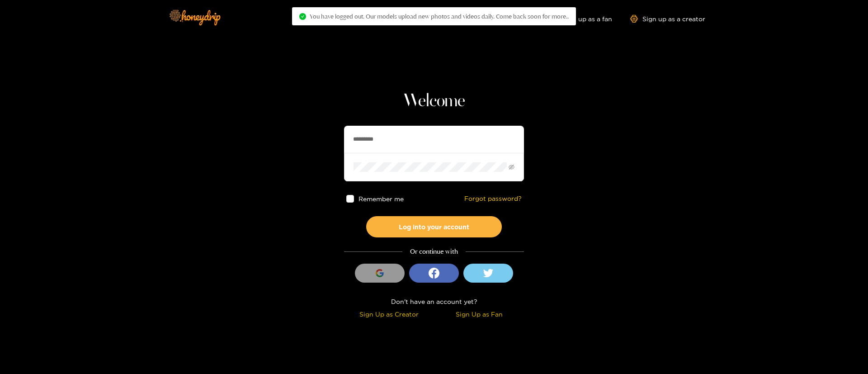  I want to click on a: Sign up as a fan, so click(581, 19).